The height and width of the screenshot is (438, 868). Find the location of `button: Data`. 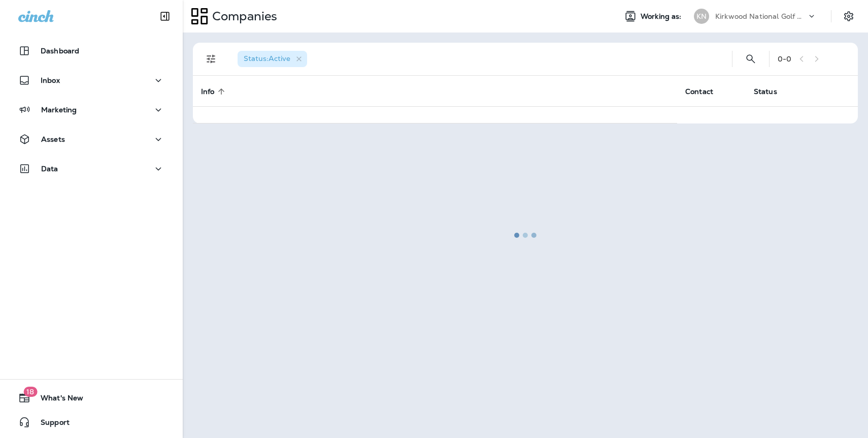

button: Data is located at coordinates (91, 169).